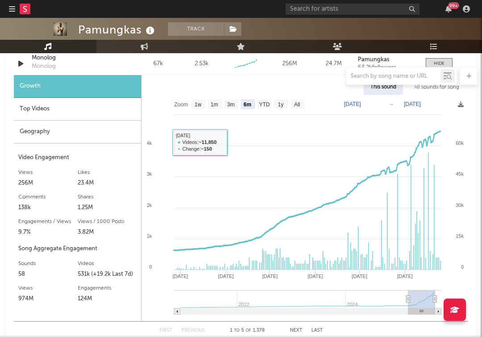 The image size is (482, 337). What do you see at coordinates (459, 236) in the screenshot?
I see `text: 15k` at bounding box center [459, 236].